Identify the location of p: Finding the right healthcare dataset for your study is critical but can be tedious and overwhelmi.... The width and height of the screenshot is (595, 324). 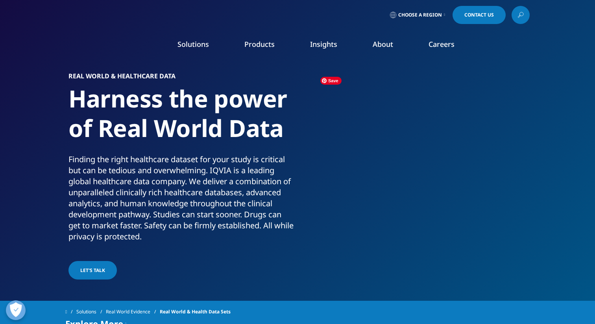
(182, 200).